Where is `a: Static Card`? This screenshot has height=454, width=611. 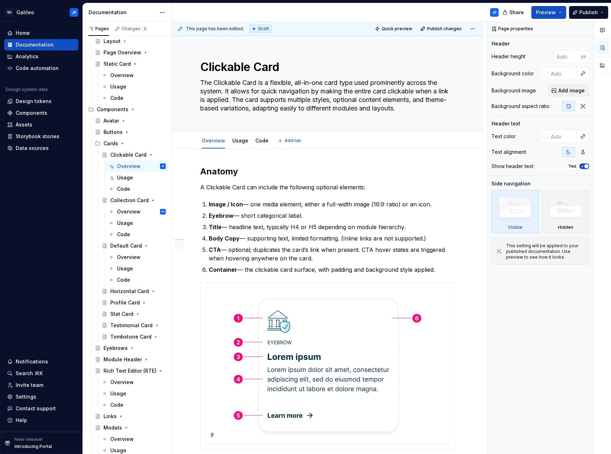 a: Static Card is located at coordinates (130, 64).